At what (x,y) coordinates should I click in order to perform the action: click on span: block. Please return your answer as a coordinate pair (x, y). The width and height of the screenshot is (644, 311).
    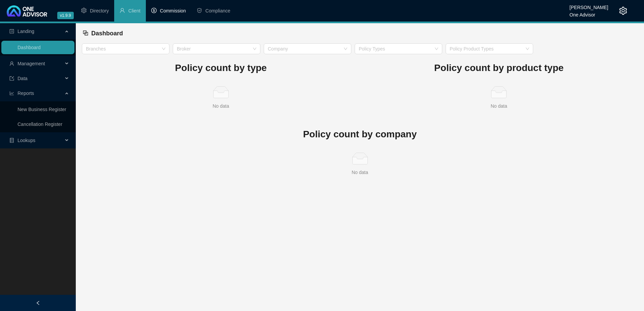
    Looking at the image, I should click on (85, 33).